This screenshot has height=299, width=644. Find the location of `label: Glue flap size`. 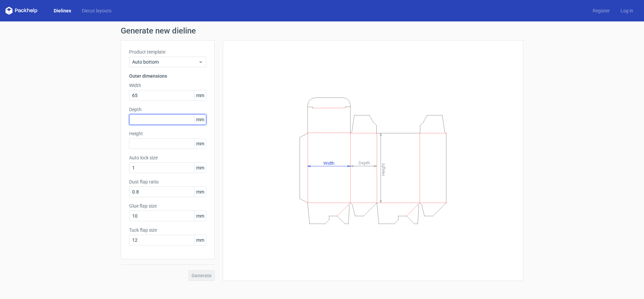

label: Glue flap size is located at coordinates (168, 206).